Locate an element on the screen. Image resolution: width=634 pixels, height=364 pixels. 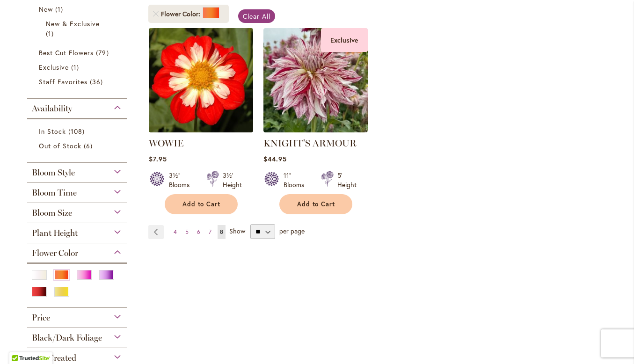
a: 4 is located at coordinates (175, 232).